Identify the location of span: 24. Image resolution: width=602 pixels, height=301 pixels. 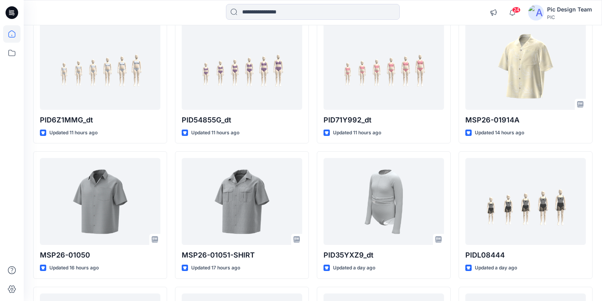
(517, 10).